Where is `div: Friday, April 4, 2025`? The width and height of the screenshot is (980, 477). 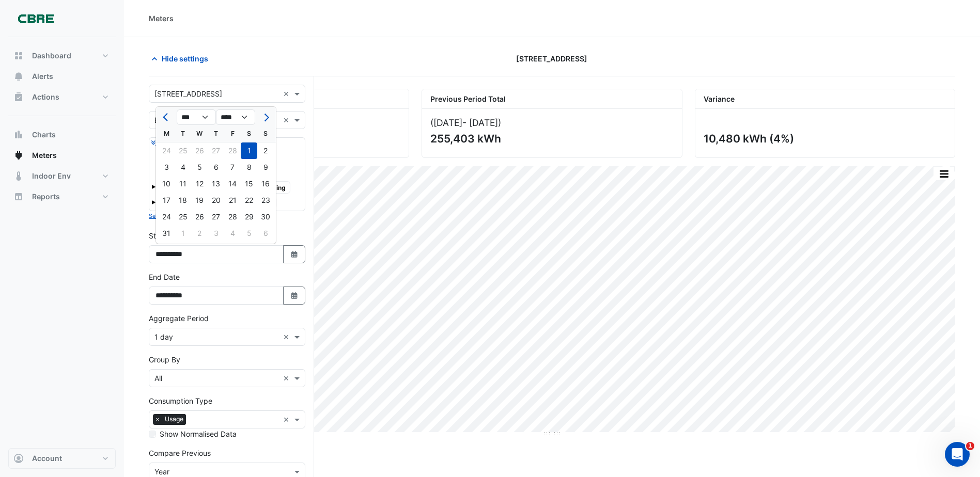
div: Friday, April 4, 2025 is located at coordinates (232, 233).